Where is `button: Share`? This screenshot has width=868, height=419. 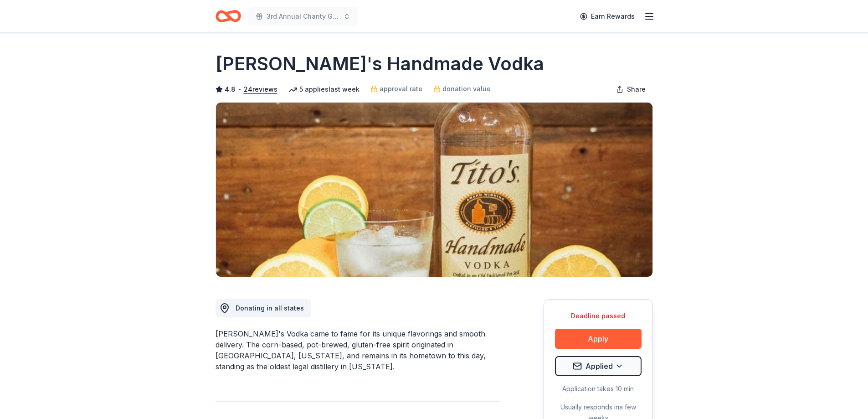 button: Share is located at coordinates (630, 89).